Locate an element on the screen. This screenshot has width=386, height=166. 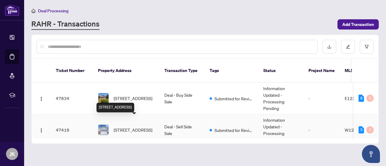
button: Add Transaction is located at coordinates (358, 24).